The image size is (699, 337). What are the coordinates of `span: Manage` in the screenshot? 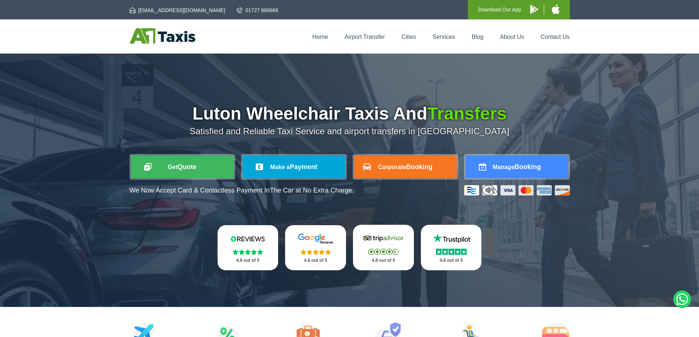 It's located at (503, 167).